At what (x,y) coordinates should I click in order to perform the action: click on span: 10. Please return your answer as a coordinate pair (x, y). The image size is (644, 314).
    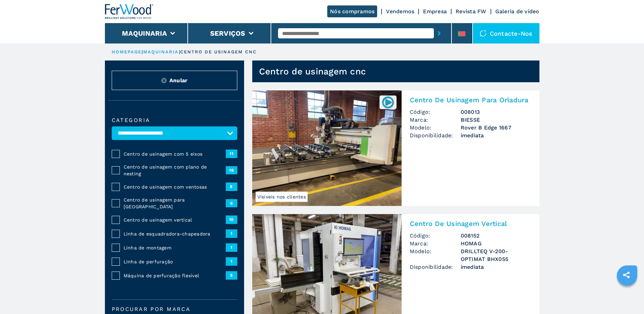
    Looking at the image, I should click on (231, 220).